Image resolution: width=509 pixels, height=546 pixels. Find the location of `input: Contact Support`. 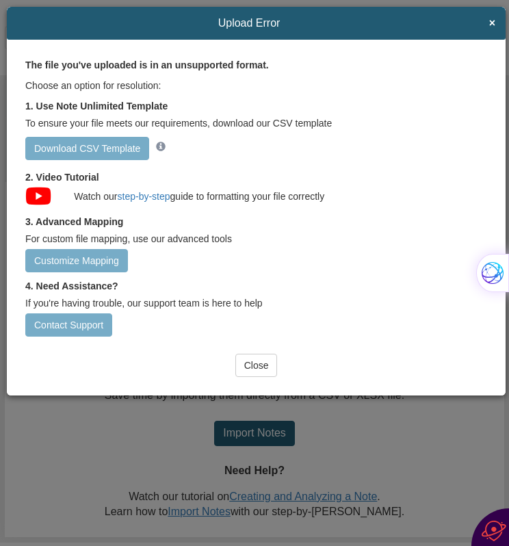

input: Contact Support is located at coordinates (68, 325).